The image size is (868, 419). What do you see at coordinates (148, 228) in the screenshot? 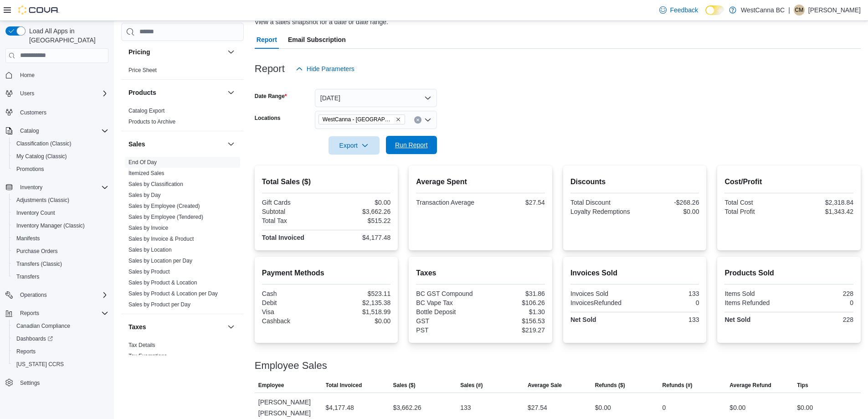
I see `a: Sales by Invoice` at bounding box center [148, 228].